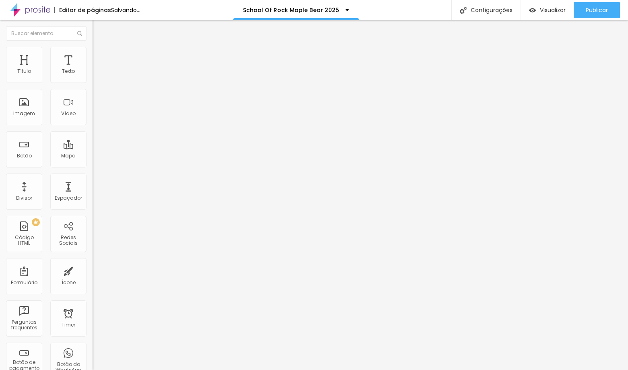 This screenshot has height=370, width=628. I want to click on img: view-1.svg, so click(533, 10).